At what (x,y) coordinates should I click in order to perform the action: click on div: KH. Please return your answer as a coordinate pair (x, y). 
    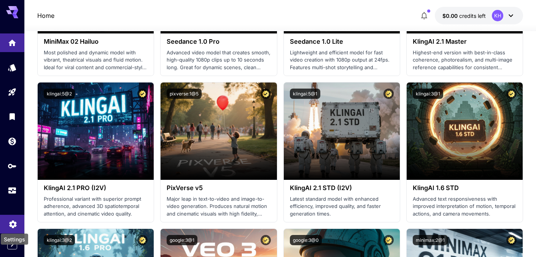
    Looking at the image, I should click on (498, 16).